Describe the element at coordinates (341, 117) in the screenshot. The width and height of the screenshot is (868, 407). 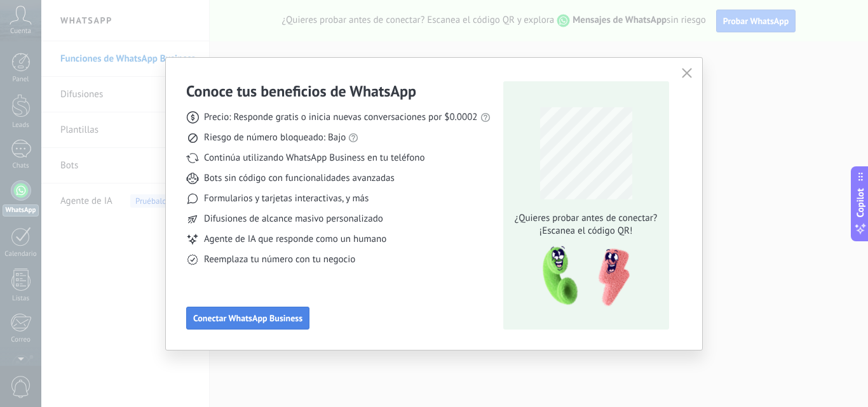
I see `span: Precio: Responde gratis o inicia nuevas conversaciones por $0.0002` at that location.